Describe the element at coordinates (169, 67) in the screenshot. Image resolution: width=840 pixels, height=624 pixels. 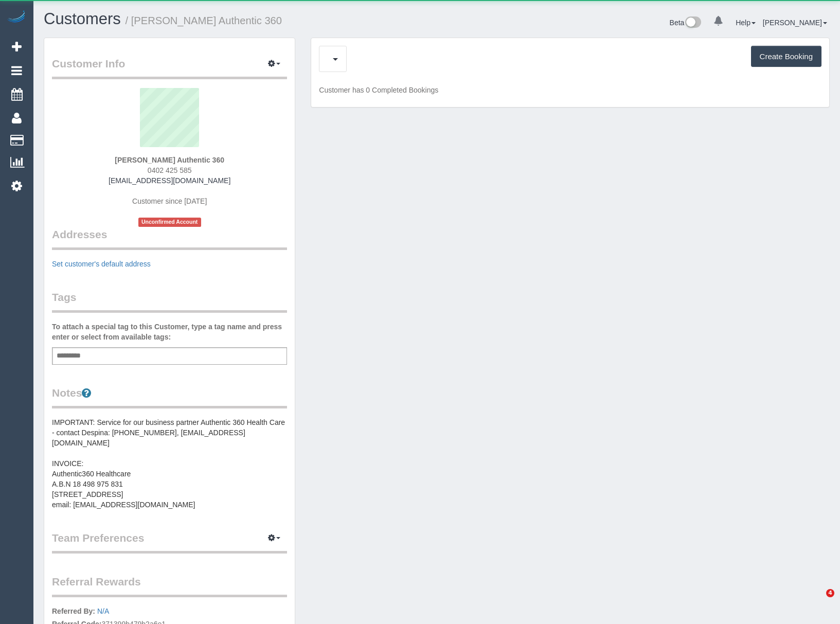
I see `legend: Customer Info` at that location.